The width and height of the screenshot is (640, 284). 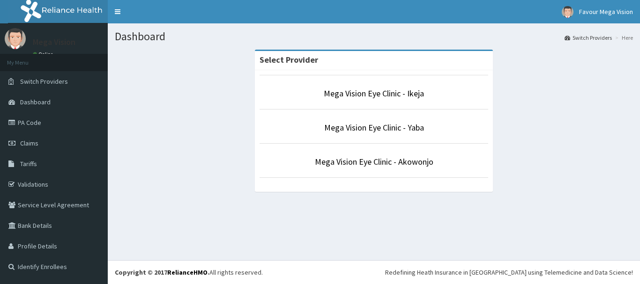 What do you see at coordinates (622, 37) in the screenshot?
I see `li: Here` at bounding box center [622, 37].